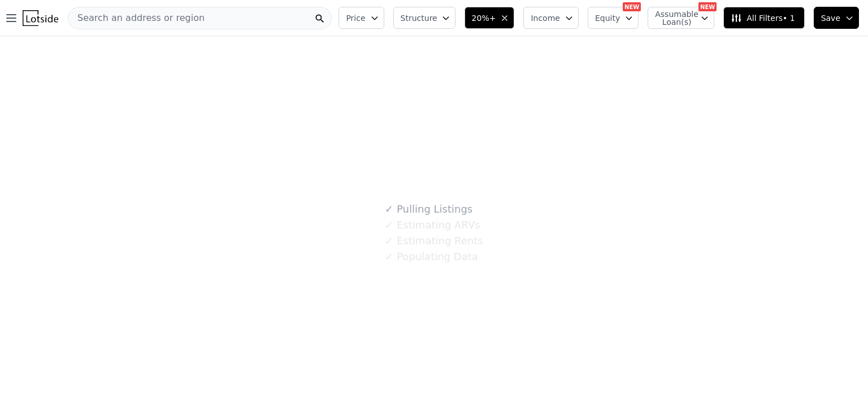 The width and height of the screenshot is (868, 393). Describe the element at coordinates (607, 18) in the screenshot. I see `span: Equity` at that location.